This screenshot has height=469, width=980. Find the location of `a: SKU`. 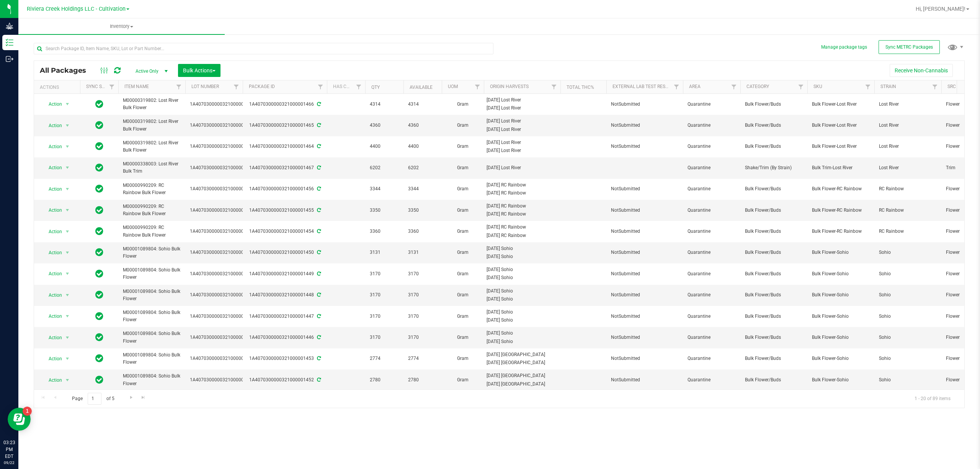

a: SKU is located at coordinates (818, 86).